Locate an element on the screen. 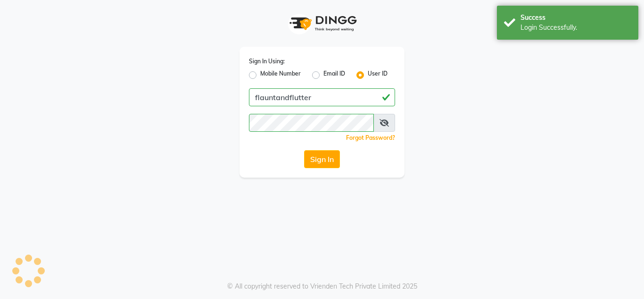 The height and width of the screenshot is (299, 644). div: Login Successfully. is located at coordinates (576, 28).